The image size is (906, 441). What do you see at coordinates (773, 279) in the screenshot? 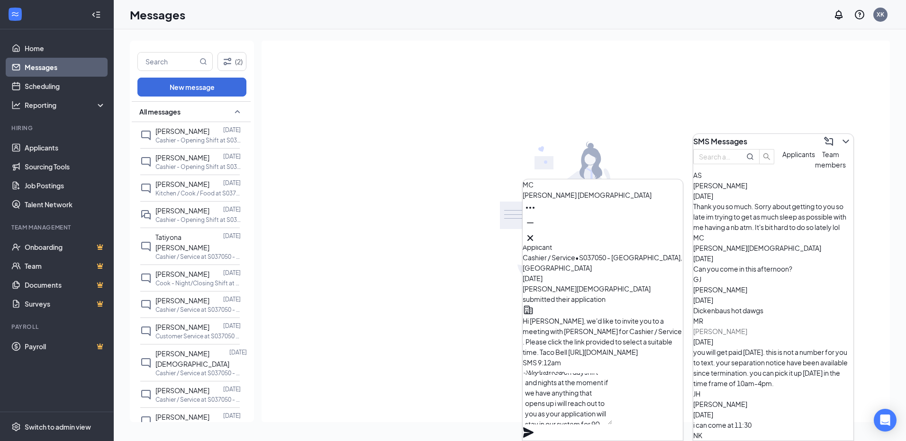
I see `div: GJ` at bounding box center [773, 279].